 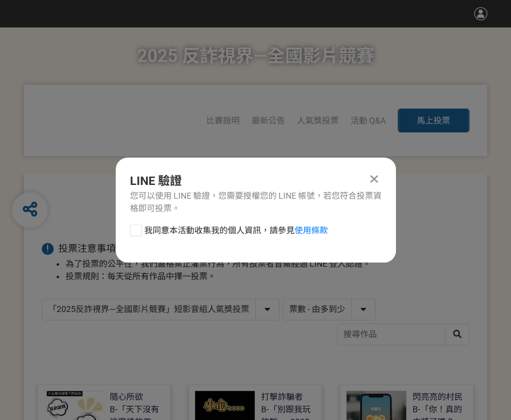 I want to click on span: 活動 Q&A, so click(x=368, y=121).